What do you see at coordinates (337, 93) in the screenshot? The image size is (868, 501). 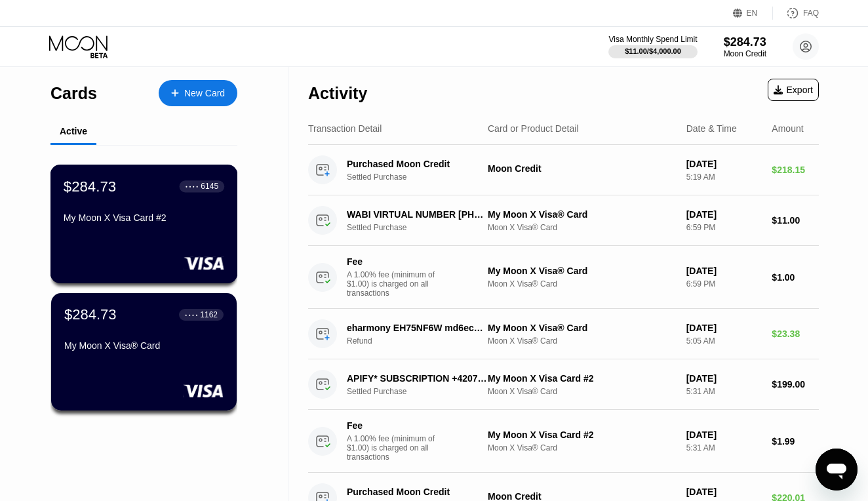 I see `div: Activity` at bounding box center [337, 93].